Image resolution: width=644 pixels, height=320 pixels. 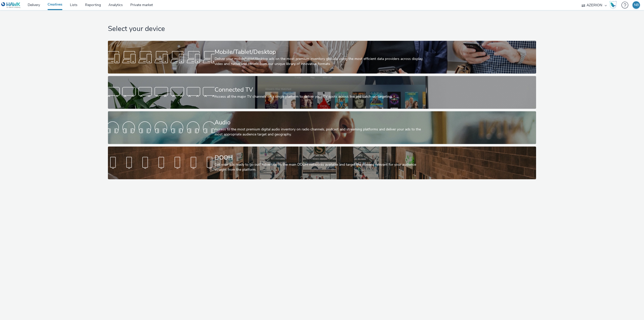 I want to click on h1: Select your device, so click(x=322, y=29).